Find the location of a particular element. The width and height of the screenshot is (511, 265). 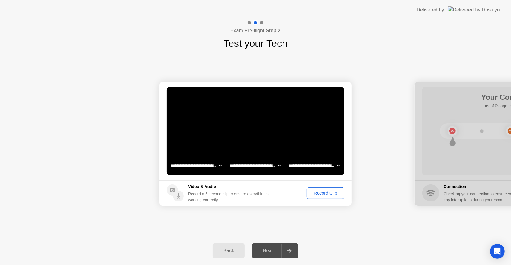

select: Available speakers is located at coordinates (255, 166).